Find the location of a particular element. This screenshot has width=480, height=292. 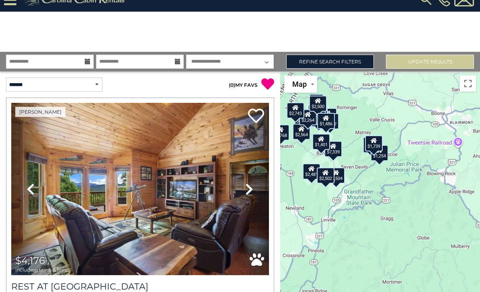

button: Toggle fullscreen view is located at coordinates (468, 84).